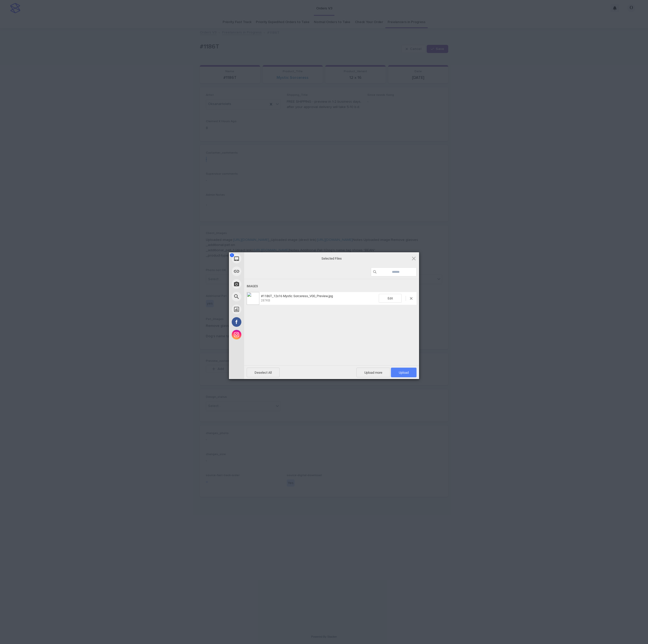  Describe the element at coordinates (259, 271) in the screenshot. I see `div: Link (URL)` at that location.